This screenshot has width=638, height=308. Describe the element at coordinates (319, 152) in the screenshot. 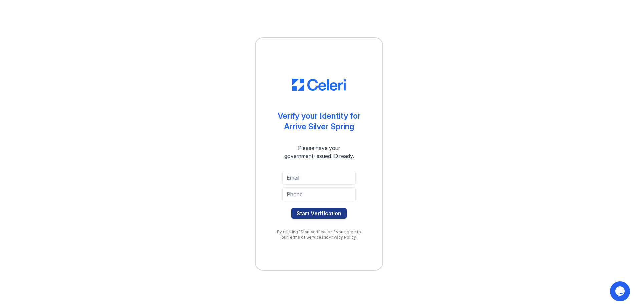

I see `div: Please have your government-issued ID ready.` at that location.